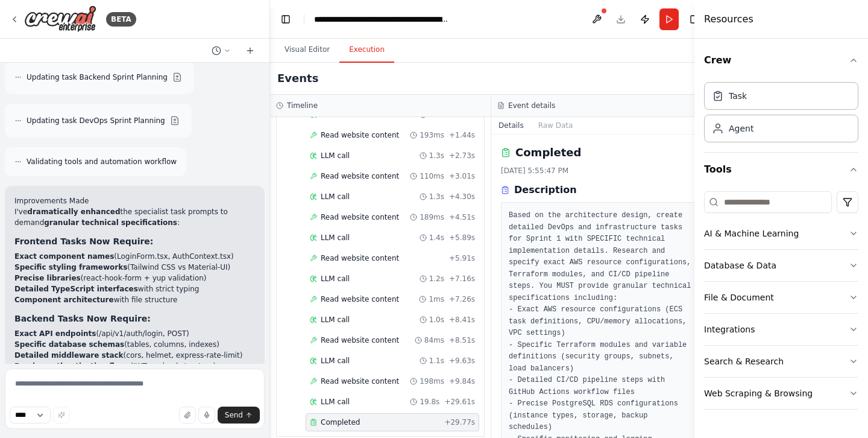  What do you see at coordinates (134, 333) in the screenshot?
I see `li: (/api/v1/auth/login, POST)` at bounding box center [134, 333].